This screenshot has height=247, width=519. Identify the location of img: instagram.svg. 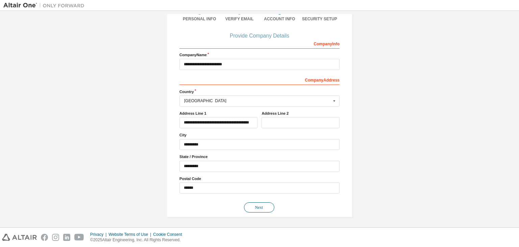
(55, 237).